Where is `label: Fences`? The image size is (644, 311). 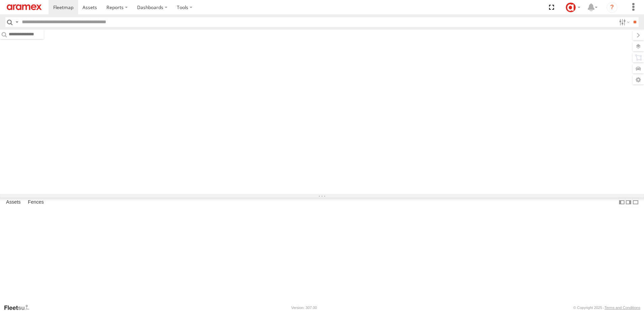
label: Fences is located at coordinates (35, 202).